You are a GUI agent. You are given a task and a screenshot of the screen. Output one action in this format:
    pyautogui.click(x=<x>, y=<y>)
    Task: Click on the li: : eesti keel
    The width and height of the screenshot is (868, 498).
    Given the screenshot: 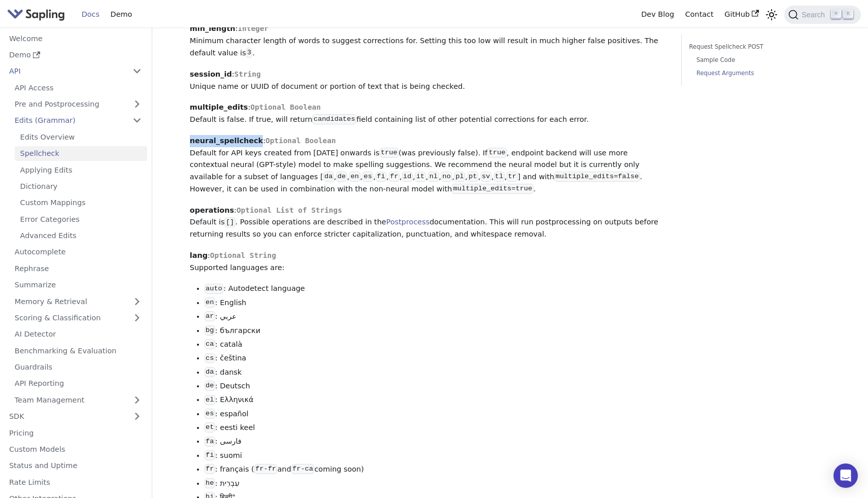 What is the action you would take?
    pyautogui.click(x=436, y=428)
    